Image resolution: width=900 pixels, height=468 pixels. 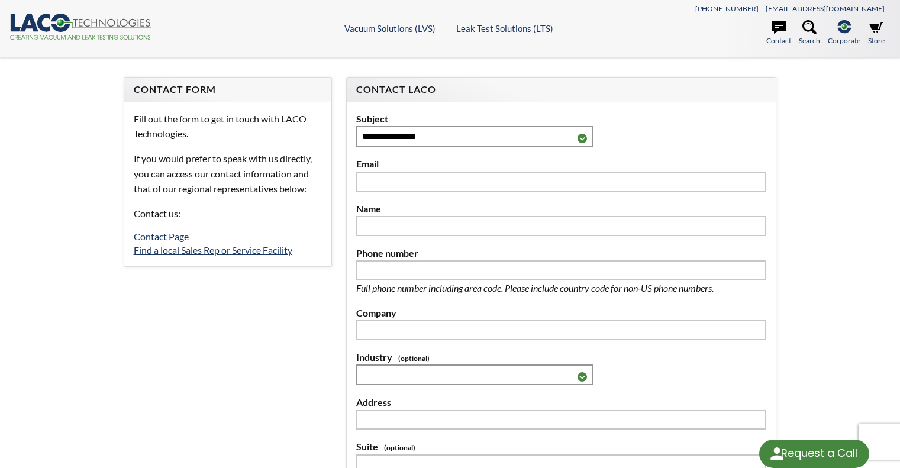 I want to click on a: Vacuum Solutions (LVS), so click(x=390, y=28).